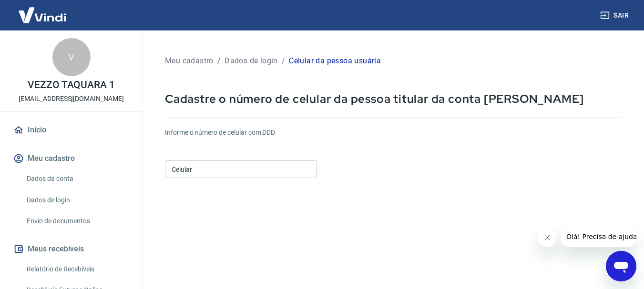 This screenshot has width=644, height=289. I want to click on button: Sair, so click(616, 15).